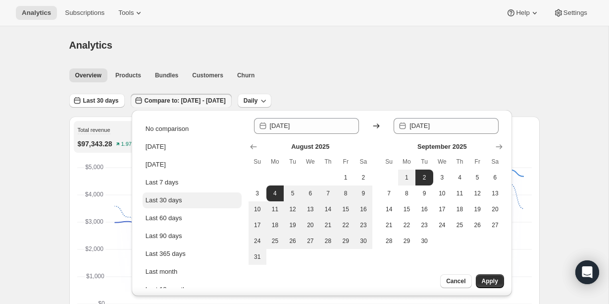 This screenshot has width=609, height=304. Describe the element at coordinates (477, 193) in the screenshot. I see `button: Friday September 12 2025` at that location.